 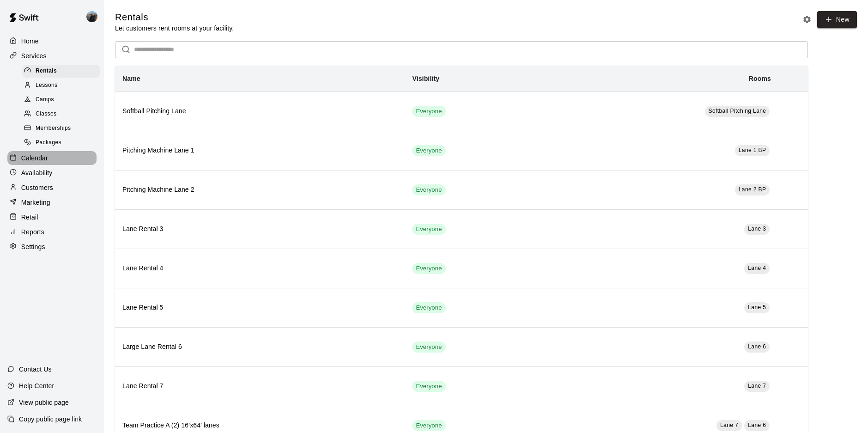 What do you see at coordinates (260, 229) in the screenshot?
I see `h6: Lane Rental 3` at bounding box center [260, 229].